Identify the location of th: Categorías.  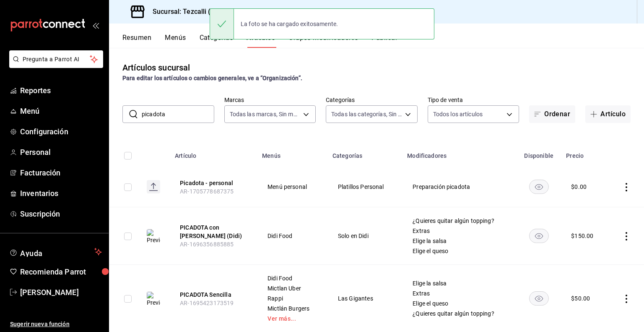
(365, 153).